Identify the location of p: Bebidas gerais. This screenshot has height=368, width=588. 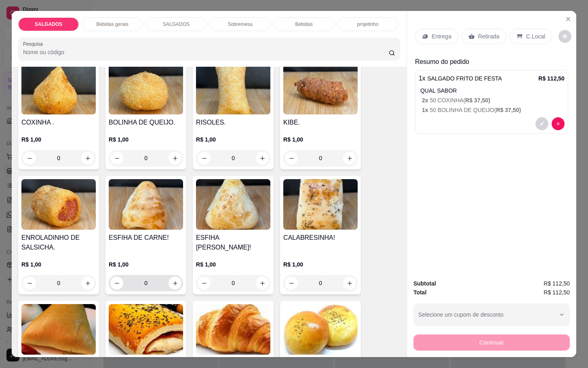
(112, 24).